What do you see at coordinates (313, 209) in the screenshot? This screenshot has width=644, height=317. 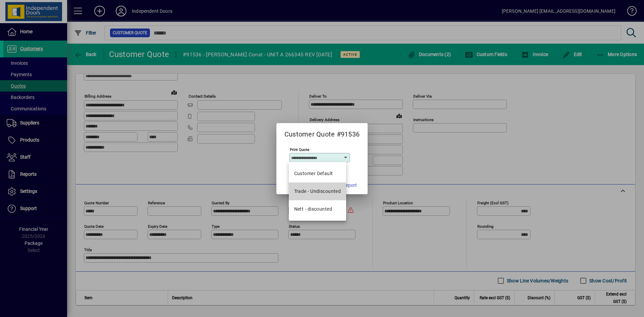 I see `div: Nett - discounted` at bounding box center [313, 209].